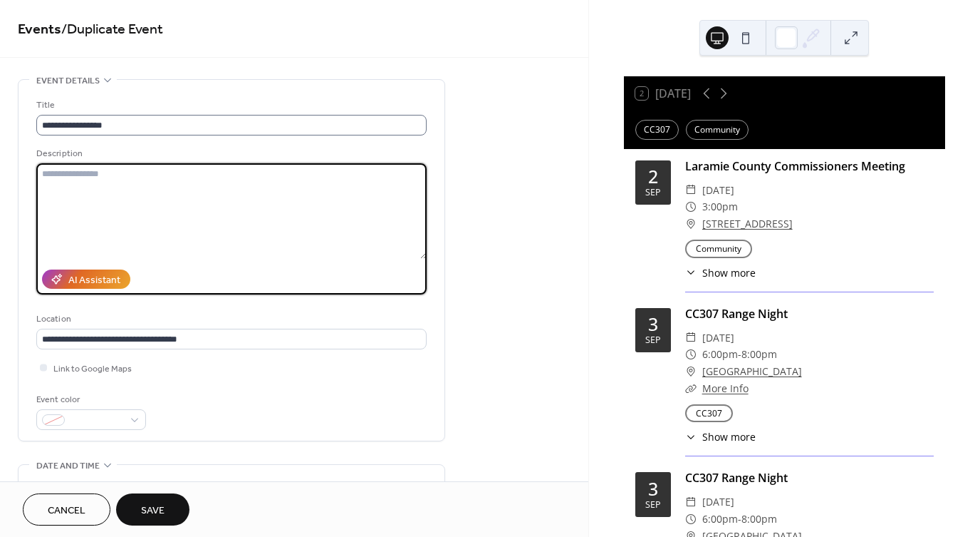 The width and height of the screenshot is (980, 537). What do you see at coordinates (230, 105) in the screenshot?
I see `div: Title` at bounding box center [230, 105].